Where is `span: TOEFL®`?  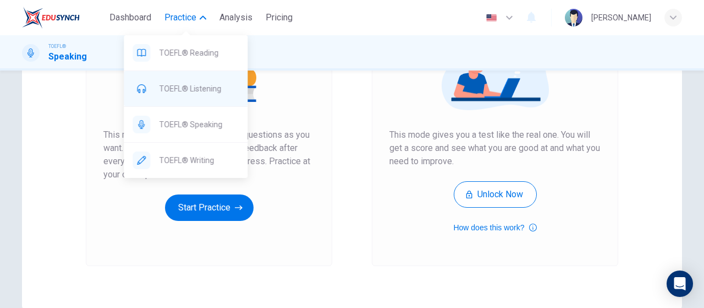 span: TOEFL® is located at coordinates (57, 46).